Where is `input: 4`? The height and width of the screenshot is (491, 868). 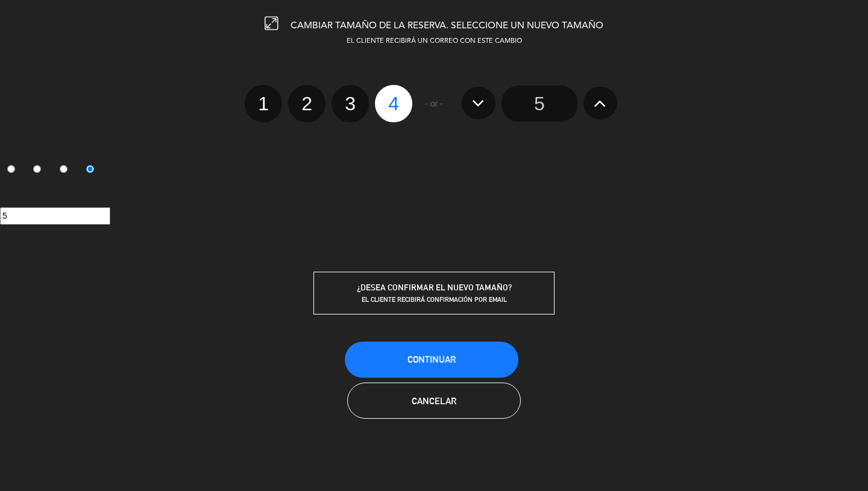 input: 4 is located at coordinates (90, 169).